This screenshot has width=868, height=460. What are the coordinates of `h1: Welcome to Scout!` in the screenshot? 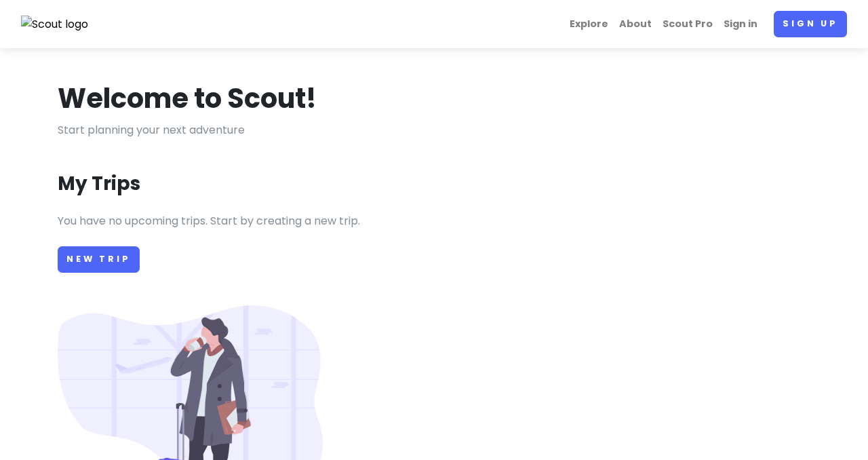 It's located at (187, 99).